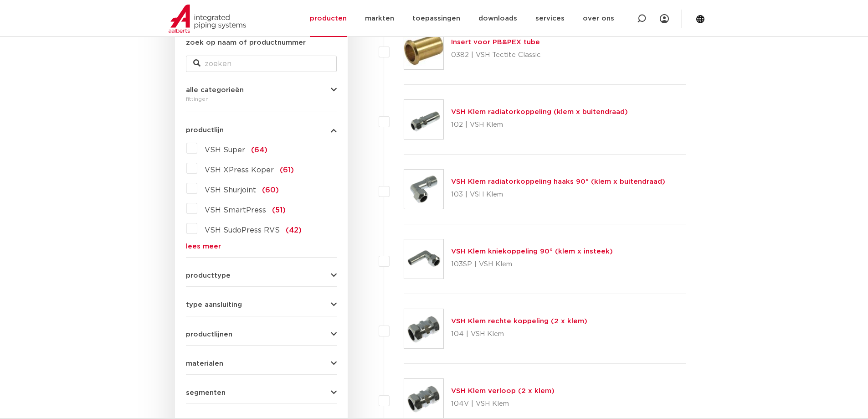 This screenshot has height=419, width=868. Describe the element at coordinates (424, 189) in the screenshot. I see `img: Thumbnail for VSH Klem radiatorkoppeling haaks 90° (klem x buitendraad)` at that location.